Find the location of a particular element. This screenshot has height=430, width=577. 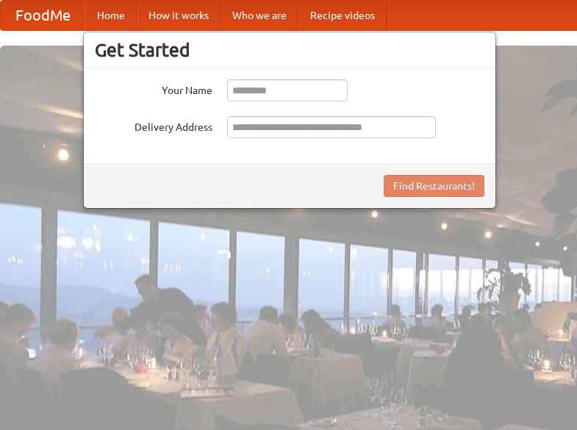

a: Recipe videos is located at coordinates (343, 15).